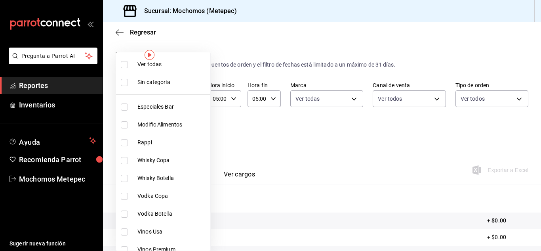  I want to click on span: Vodka Botella, so click(172, 213).